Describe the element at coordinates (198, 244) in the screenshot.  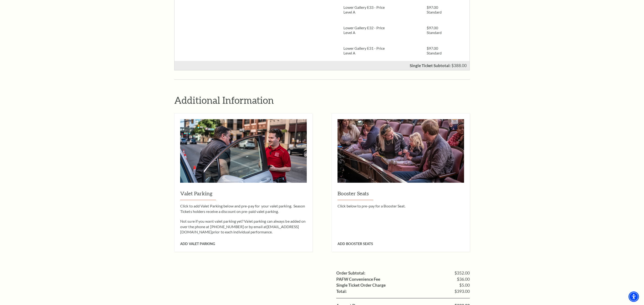
I see `span: Add Valet Parking` at that location.